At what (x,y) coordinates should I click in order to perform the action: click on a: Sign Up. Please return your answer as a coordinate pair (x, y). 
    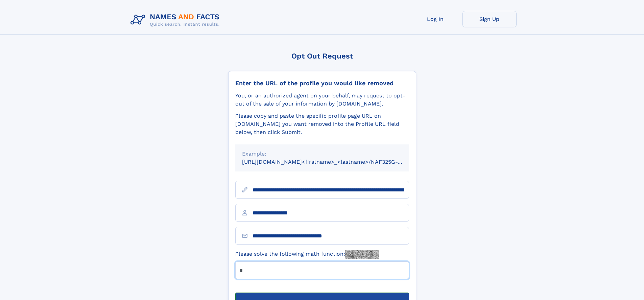
    Looking at the image, I should click on (490, 19).